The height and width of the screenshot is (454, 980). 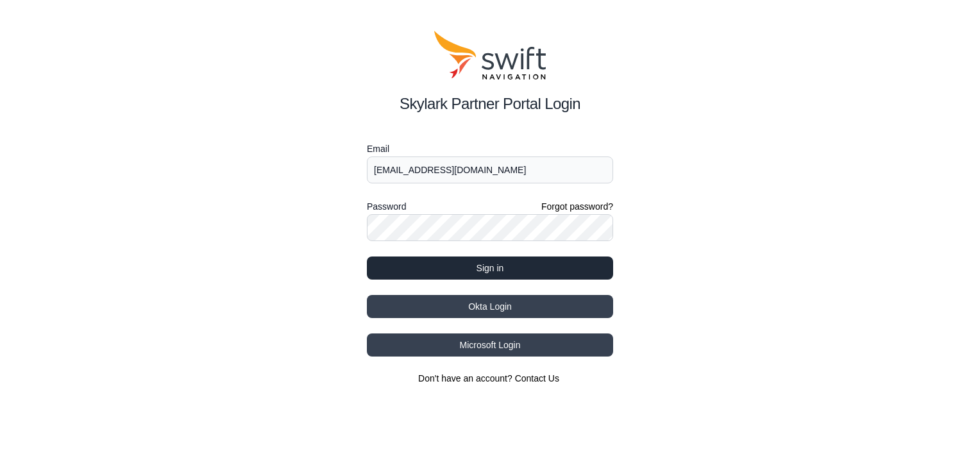 What do you see at coordinates (490, 307) in the screenshot?
I see `button: Okta Login` at bounding box center [490, 307].